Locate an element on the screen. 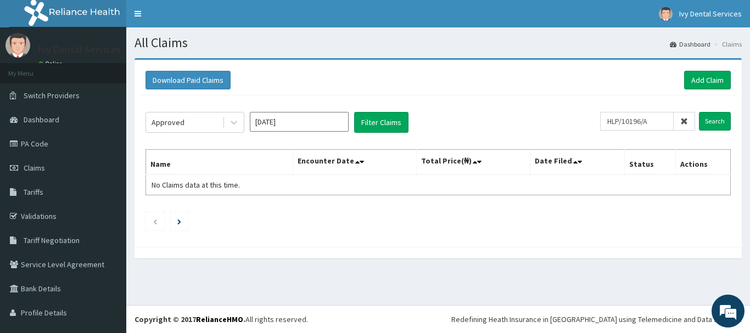 This screenshot has height=333, width=750. span: Switch Providers is located at coordinates (52, 95).